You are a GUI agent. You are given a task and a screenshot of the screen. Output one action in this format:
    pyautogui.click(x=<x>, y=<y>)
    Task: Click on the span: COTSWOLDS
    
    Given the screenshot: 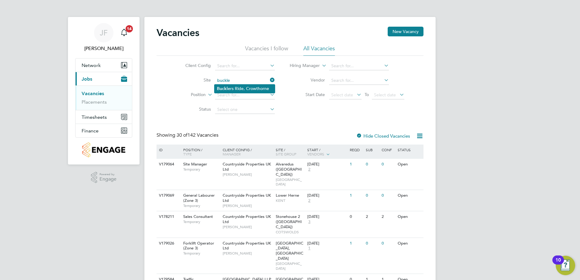 What is the action you would take?
    pyautogui.click(x=290, y=233)
    